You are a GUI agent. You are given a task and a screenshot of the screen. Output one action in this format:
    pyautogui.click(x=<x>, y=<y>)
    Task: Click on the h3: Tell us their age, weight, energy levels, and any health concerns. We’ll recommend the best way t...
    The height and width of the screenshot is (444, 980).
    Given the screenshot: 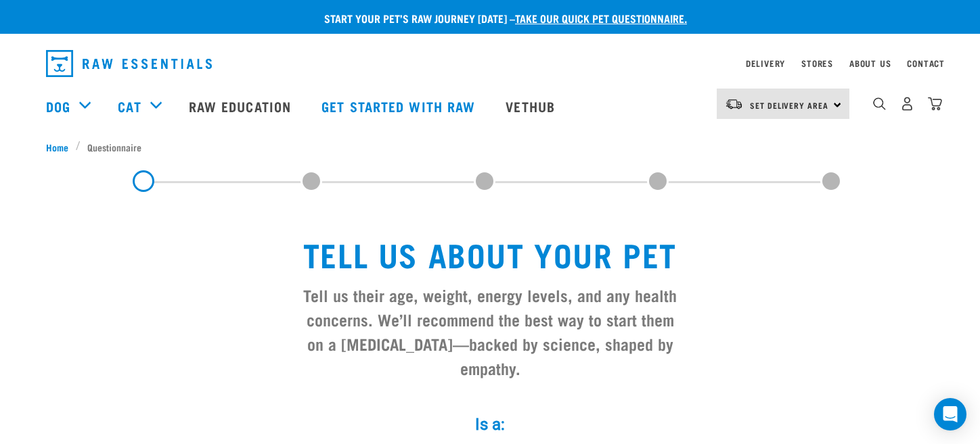 What is the action you would take?
    pyautogui.click(x=490, y=332)
    